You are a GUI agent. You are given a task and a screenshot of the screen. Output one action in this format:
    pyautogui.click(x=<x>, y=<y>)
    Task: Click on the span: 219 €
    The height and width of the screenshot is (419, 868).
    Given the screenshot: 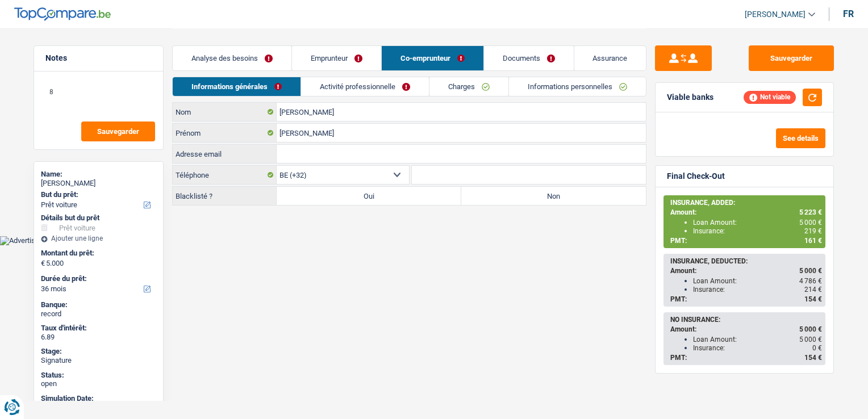 What is the action you would take?
    pyautogui.click(x=813, y=231)
    